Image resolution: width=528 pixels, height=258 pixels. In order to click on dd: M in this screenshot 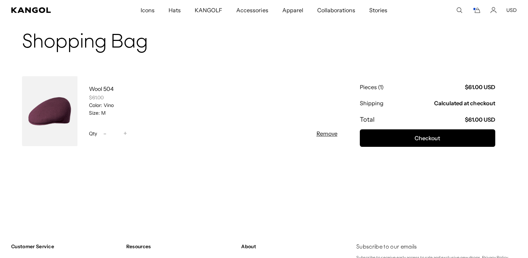, I will do `click(103, 113)`.